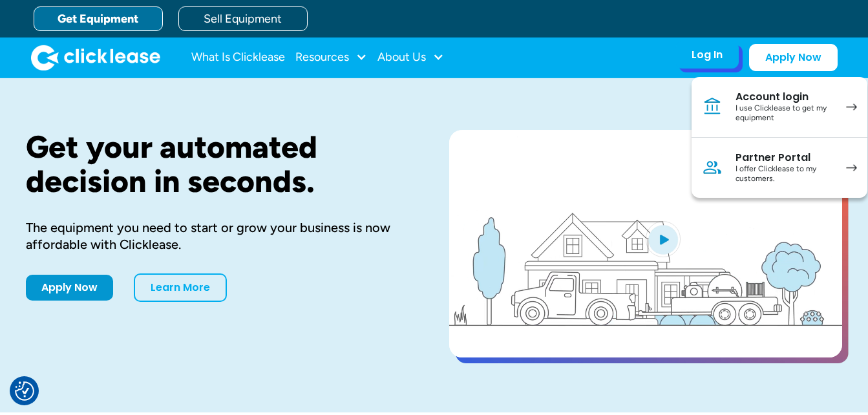  Describe the element at coordinates (784, 174) in the screenshot. I see `div: I offer Clicklease to my customers.` at that location.